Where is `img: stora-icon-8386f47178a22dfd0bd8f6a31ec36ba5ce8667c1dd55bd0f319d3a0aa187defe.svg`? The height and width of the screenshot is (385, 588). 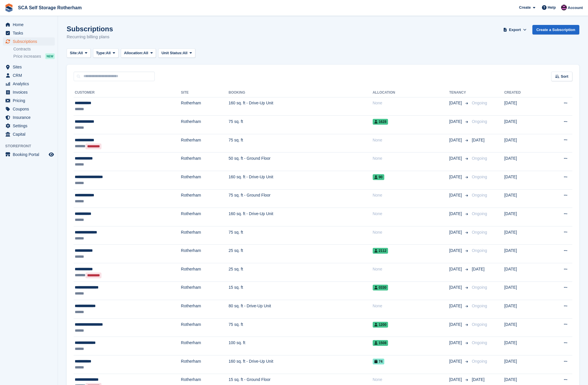
img: stora-icon-8386f47178a22dfd0bd8f6a31ec36ba5ce8667c1dd55bd0f319d3a0aa187defe.svg is located at coordinates (9, 8).